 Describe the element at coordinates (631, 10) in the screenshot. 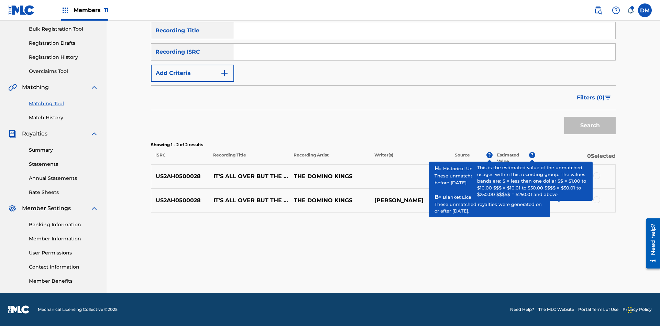

I see `div: Notifications` at that location.